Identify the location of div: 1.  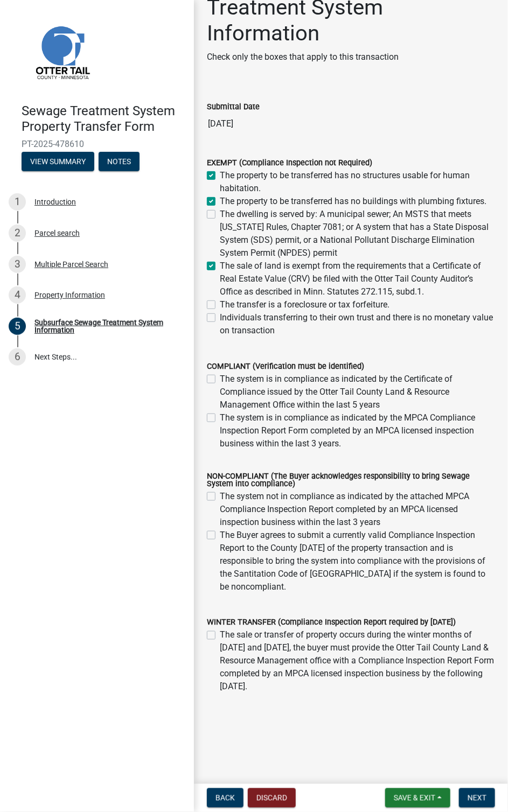
(17, 202).